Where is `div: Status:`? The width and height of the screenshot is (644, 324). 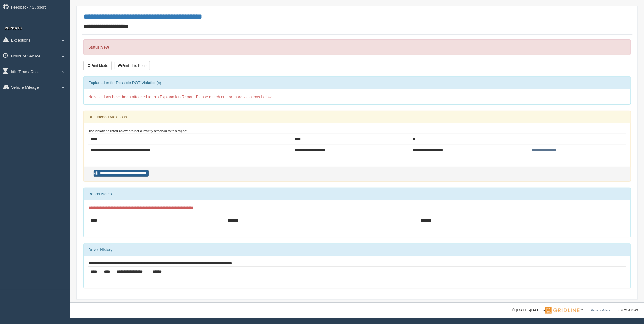 div: Status: is located at coordinates (357, 47).